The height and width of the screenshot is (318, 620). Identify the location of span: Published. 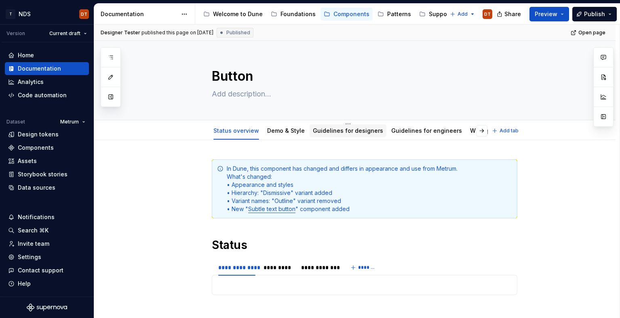
(238, 33).